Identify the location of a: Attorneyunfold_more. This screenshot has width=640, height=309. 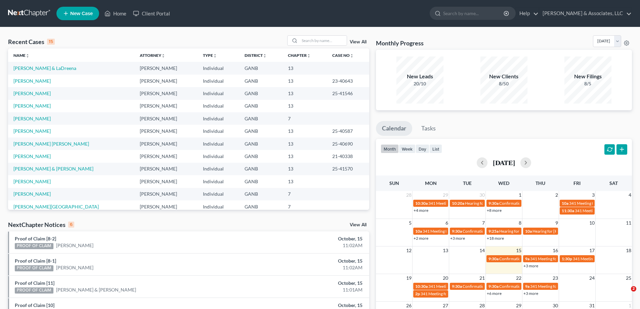
(152, 55).